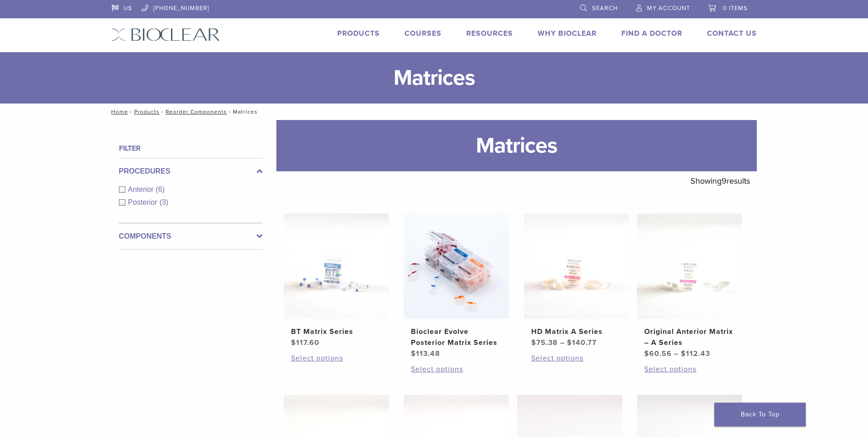  Describe the element at coordinates (456, 266) in the screenshot. I see `img: Bioclear Evolve Posterior Matrix Series` at that location.